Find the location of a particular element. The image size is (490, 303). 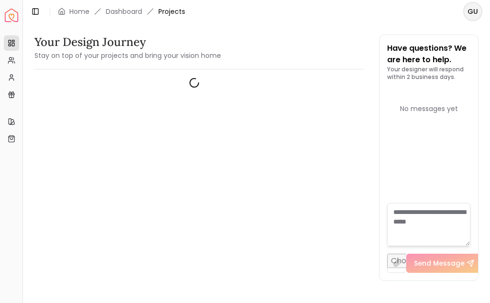

p: Your designer will respond within 2 business days. is located at coordinates (429, 73).